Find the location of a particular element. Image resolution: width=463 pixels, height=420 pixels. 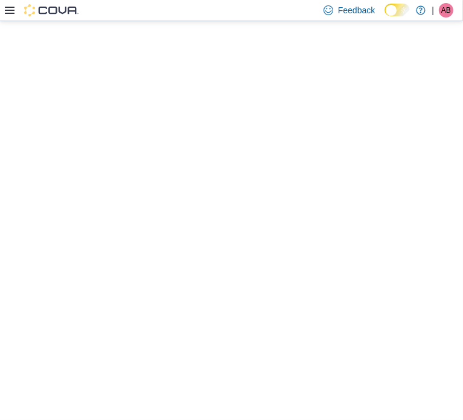

img: Cova is located at coordinates (51, 10).